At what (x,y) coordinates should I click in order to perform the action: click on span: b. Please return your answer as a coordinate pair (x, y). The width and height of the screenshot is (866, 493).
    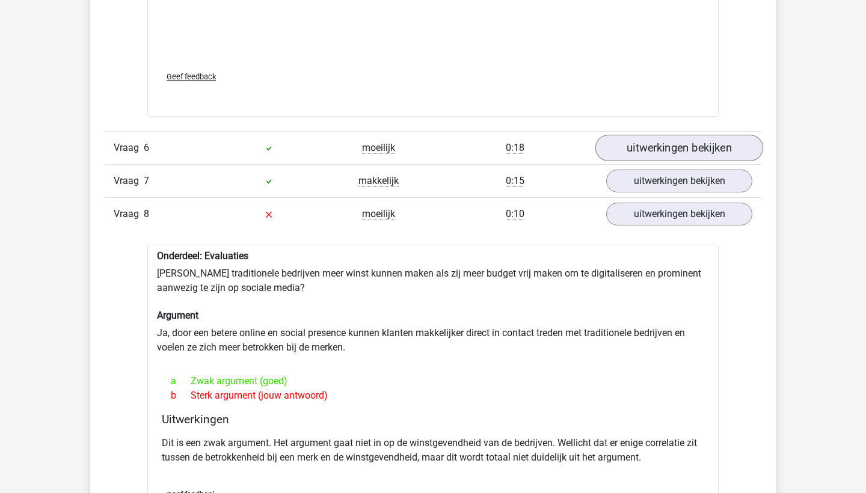
    Looking at the image, I should click on (180, 396).